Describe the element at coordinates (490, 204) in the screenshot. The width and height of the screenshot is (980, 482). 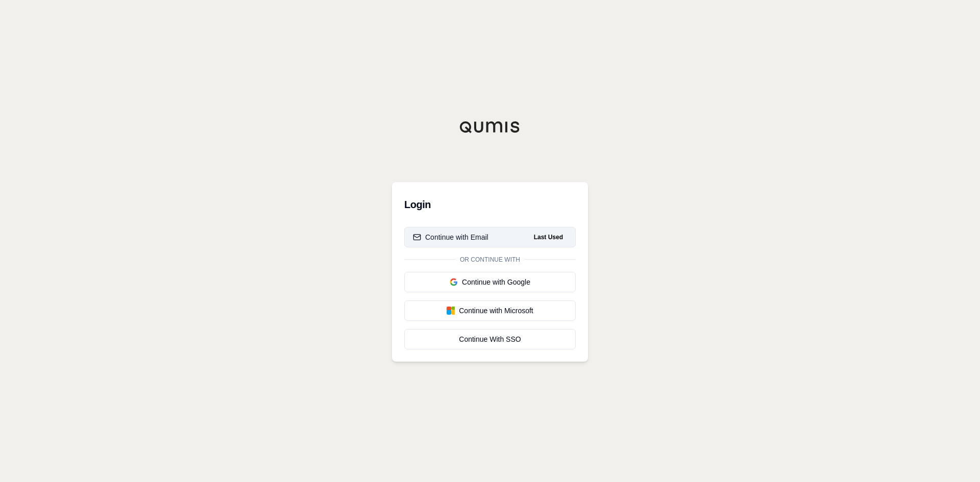
I see `h3: Login` at that location.